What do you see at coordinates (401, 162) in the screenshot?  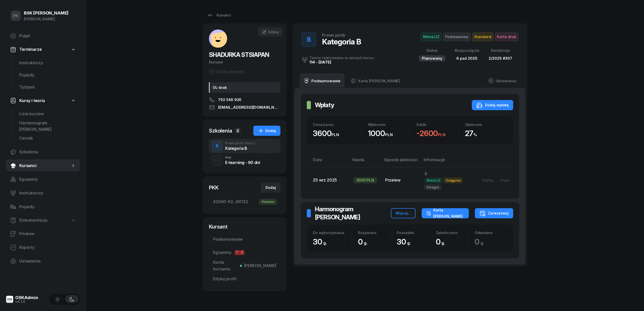 I see `th: Sposób płatności` at bounding box center [401, 162].